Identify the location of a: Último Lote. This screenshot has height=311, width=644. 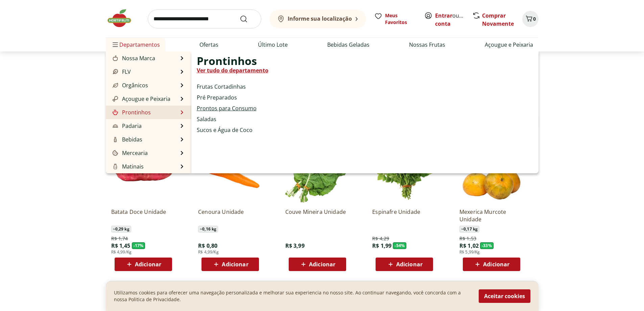
(273, 45).